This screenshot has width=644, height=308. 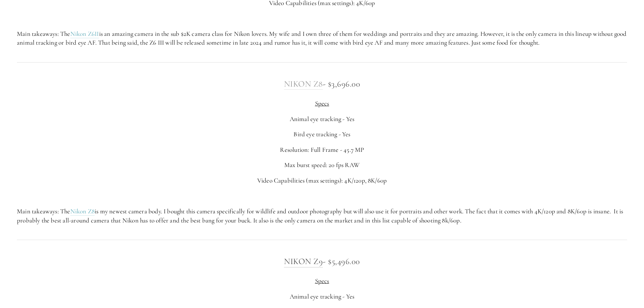 I want to click on a: Nikon Z6II, so click(x=85, y=34).